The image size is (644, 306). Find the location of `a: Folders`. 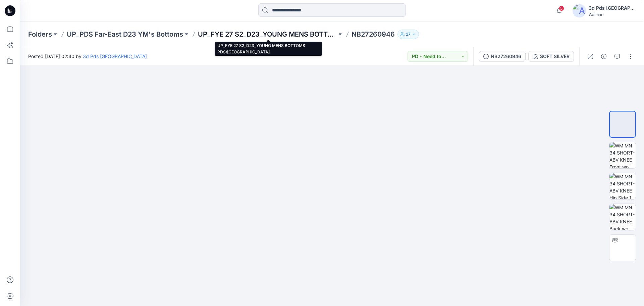

a: Folders is located at coordinates (40, 34).